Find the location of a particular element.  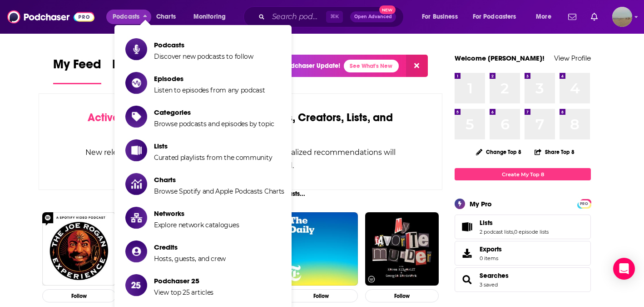

span: New is located at coordinates (388, 10).